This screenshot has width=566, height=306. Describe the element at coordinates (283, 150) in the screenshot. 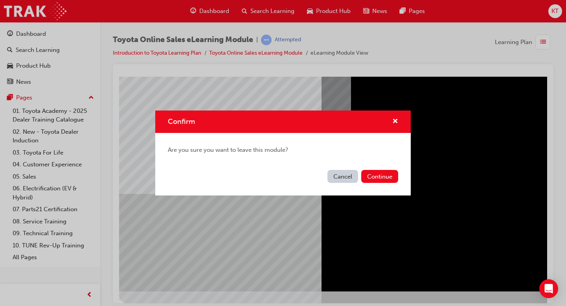

I see `div: Are you sure you want to leave this module?` at that location.